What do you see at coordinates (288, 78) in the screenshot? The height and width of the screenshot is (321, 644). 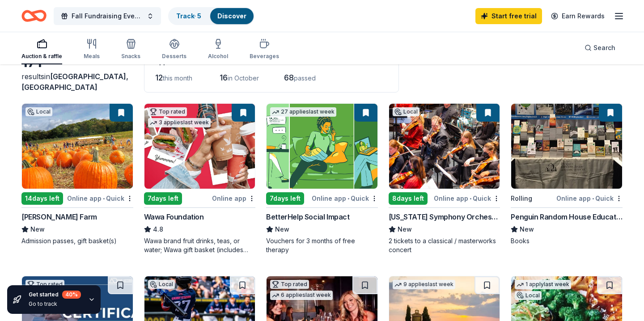 I see `span: 68` at bounding box center [288, 78].